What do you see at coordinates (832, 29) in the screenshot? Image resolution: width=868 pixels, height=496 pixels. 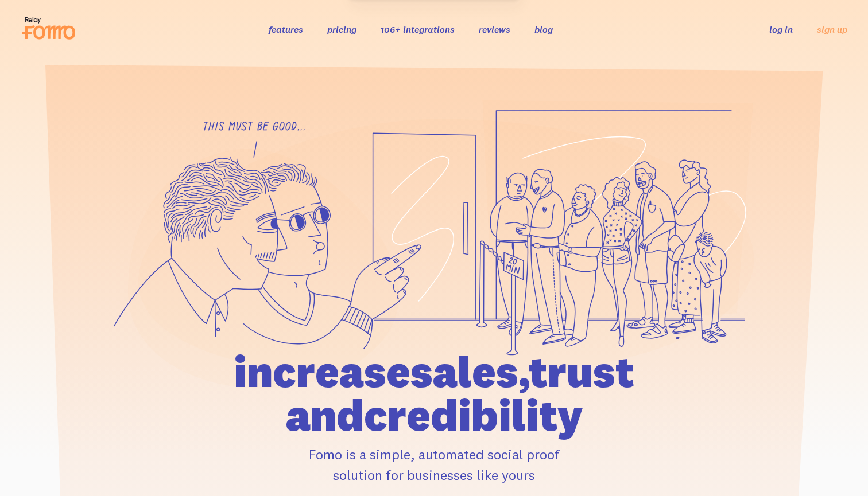 I see `a: sign up` at bounding box center [832, 29].